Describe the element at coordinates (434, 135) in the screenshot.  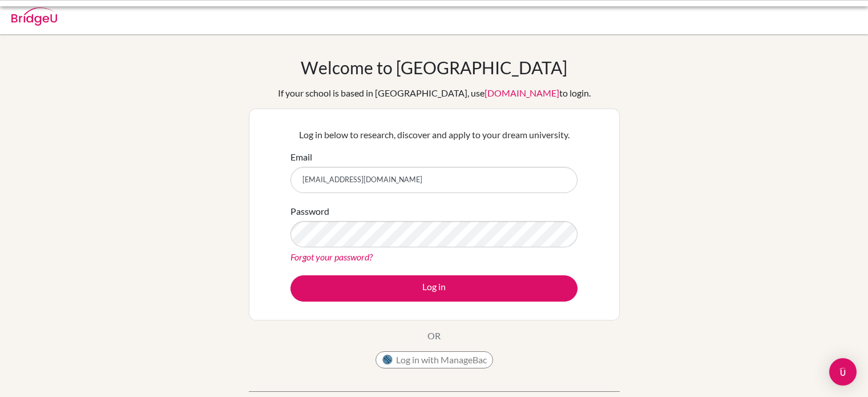
I see `p: Log in below to research, discover and apply to your dream university.` at that location.